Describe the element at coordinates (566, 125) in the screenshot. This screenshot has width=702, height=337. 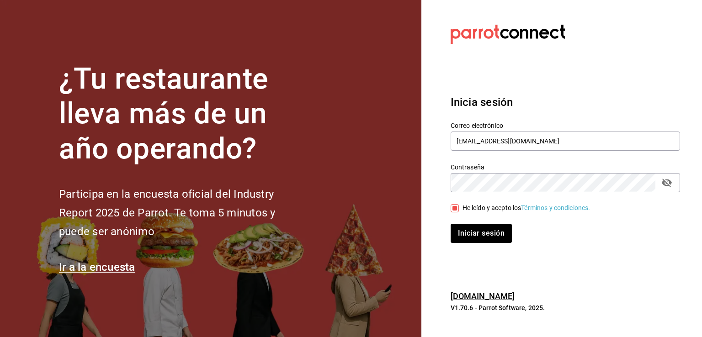
I see `label: Correo electrónico` at that location.